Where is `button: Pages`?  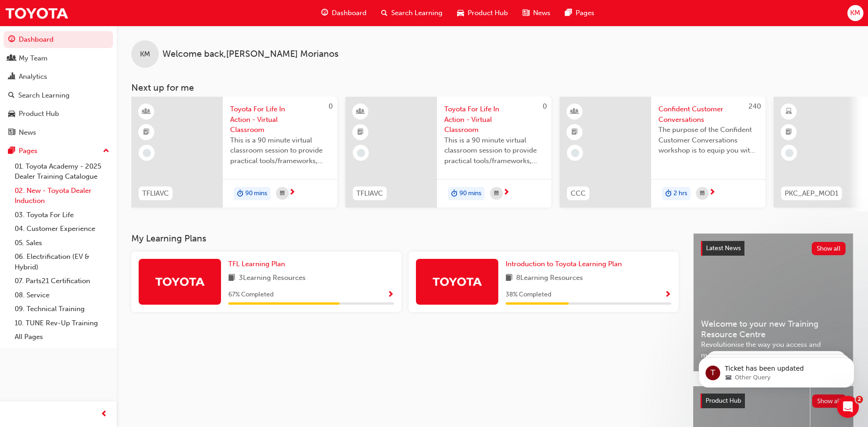 button: Pages is located at coordinates (58, 151).